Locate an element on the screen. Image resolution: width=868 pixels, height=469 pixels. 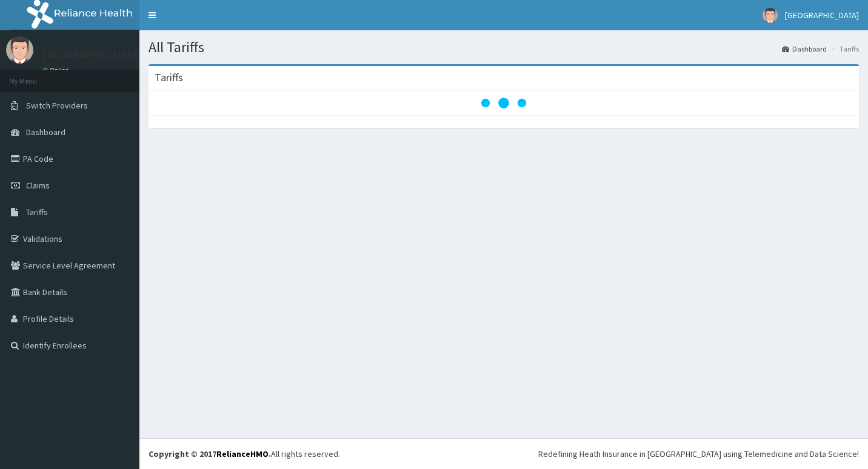
span: Dashboard is located at coordinates (45, 132).